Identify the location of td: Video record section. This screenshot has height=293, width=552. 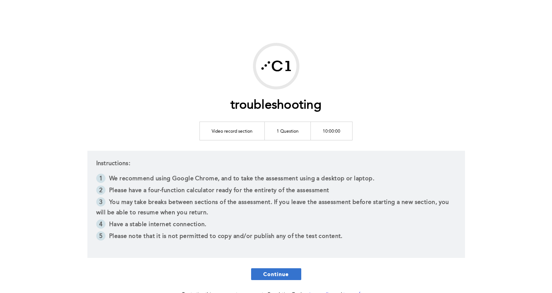
(232, 131).